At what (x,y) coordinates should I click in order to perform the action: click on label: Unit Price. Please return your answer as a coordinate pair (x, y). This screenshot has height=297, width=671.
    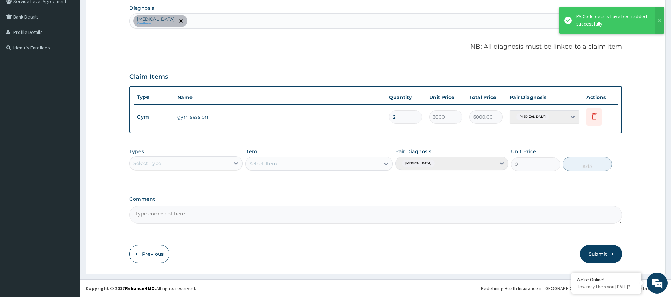
    Looking at the image, I should click on (524, 151).